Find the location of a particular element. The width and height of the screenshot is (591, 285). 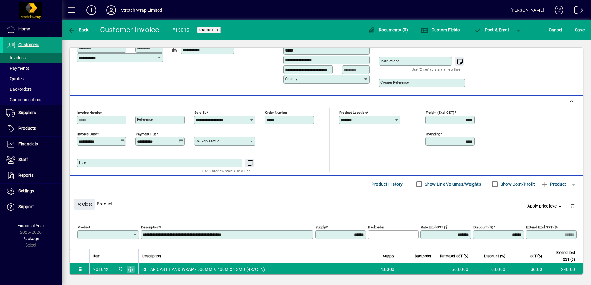

button: Add is located at coordinates (91, 10).